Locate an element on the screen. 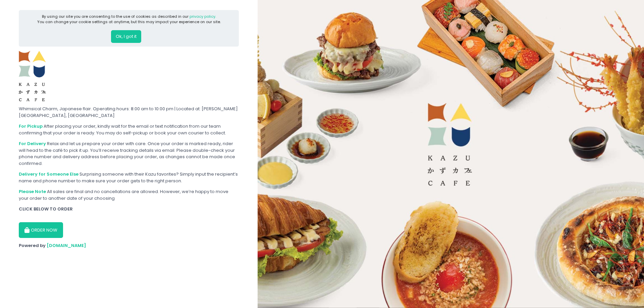  div: Surprising someone with their Kazu favorites? Simply input the recipient’s name and phone number ... is located at coordinates (128, 177).